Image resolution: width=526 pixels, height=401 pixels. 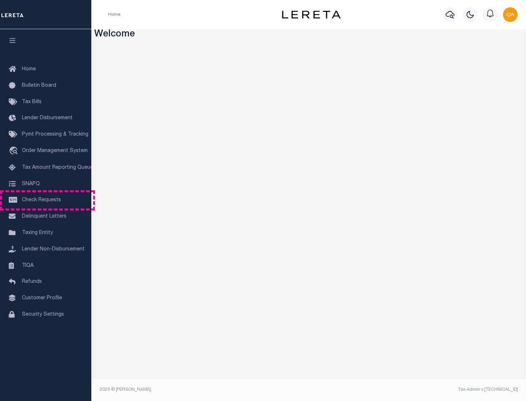 I want to click on span: Home, so click(x=29, y=69).